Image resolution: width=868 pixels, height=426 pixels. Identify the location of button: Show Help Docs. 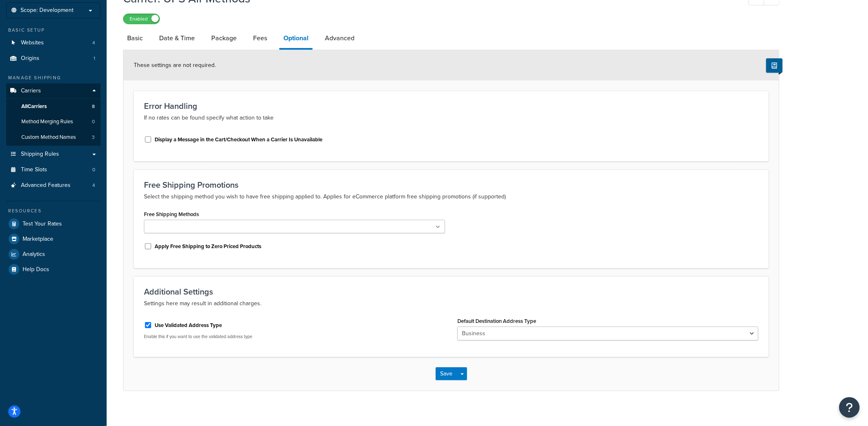
(775, 66).